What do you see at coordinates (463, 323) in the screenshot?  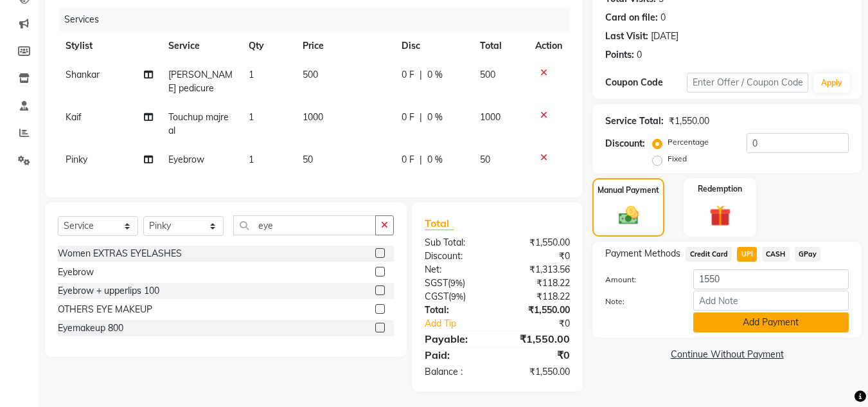 I see `a: Add Tip` at bounding box center [463, 323].